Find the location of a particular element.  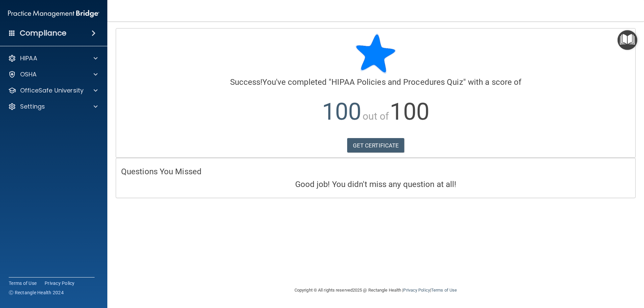

h4: Questions You Missed is located at coordinates (376, 171).